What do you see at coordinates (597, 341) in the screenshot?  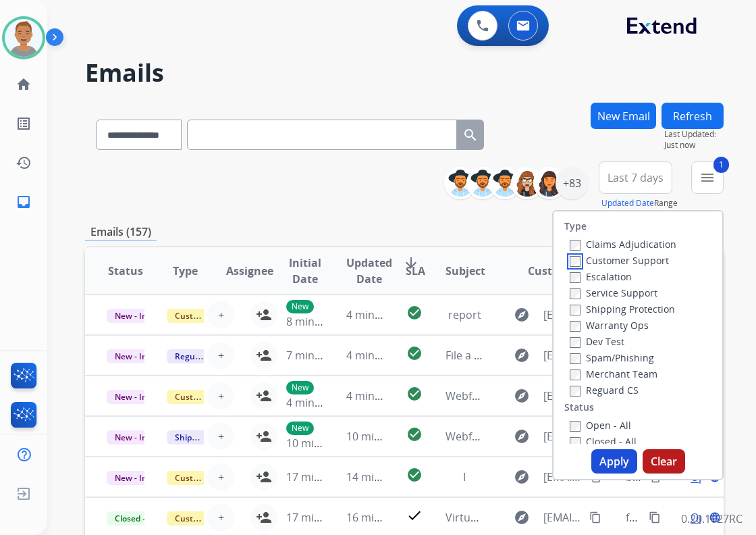 I see `label: Dev Test` at bounding box center [597, 341].